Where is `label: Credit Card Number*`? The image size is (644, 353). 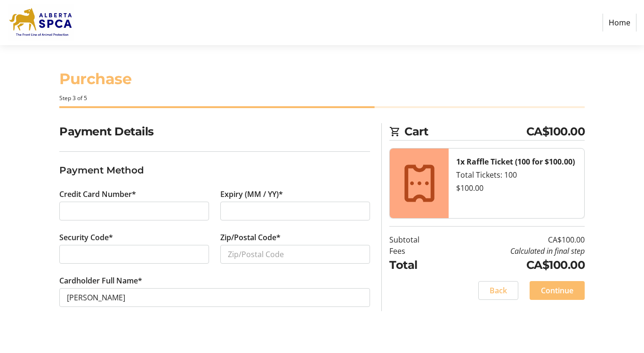 label: Credit Card Number* is located at coordinates (98, 195).